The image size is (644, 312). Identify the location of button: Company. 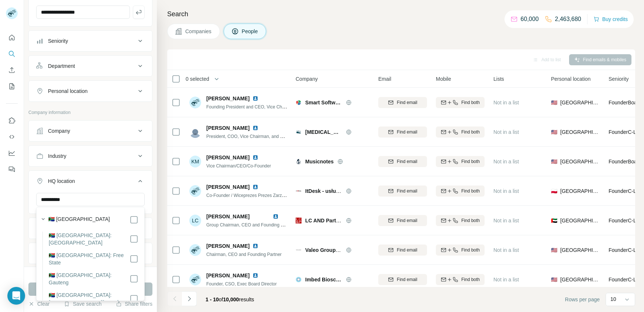
(90, 131).